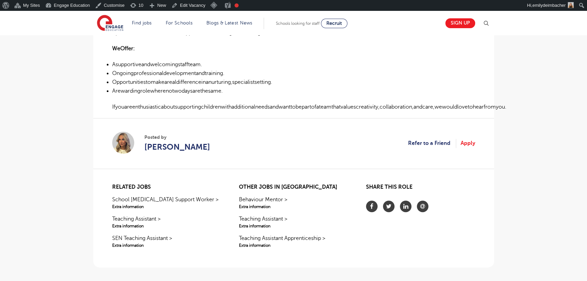 The image size is (587, 281). Describe the element at coordinates (293, 107) in the screenshot. I see `p: Ifyouareenthusiasticaboutsupportingchildrenwithadditionalneedsandwanttobepartofateamthatvaluescre...` at that location.